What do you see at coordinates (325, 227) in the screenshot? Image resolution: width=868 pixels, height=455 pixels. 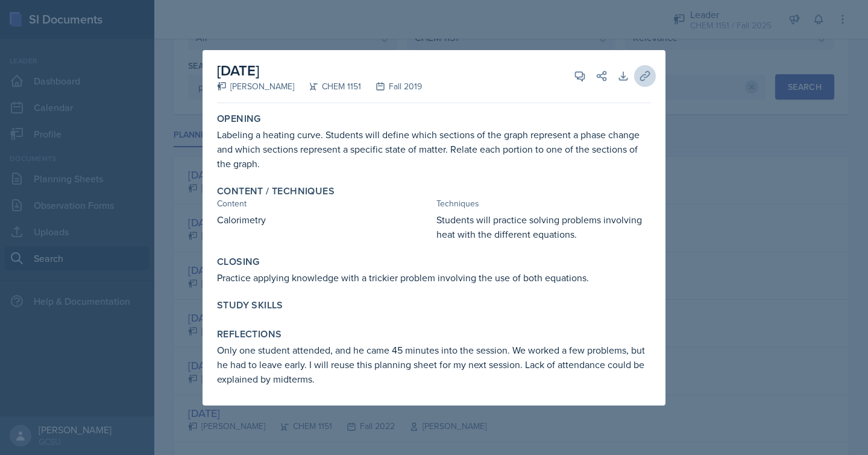 I see `div: Calorimetry` at bounding box center [325, 227].